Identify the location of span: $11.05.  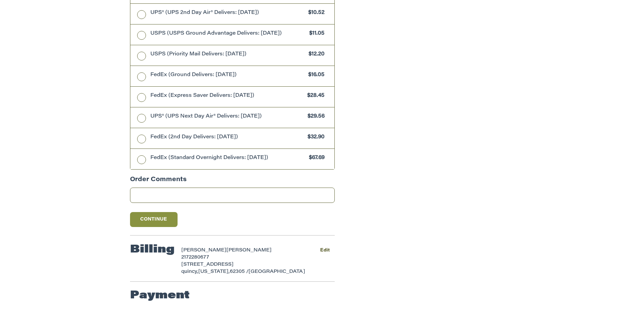
(315, 33).